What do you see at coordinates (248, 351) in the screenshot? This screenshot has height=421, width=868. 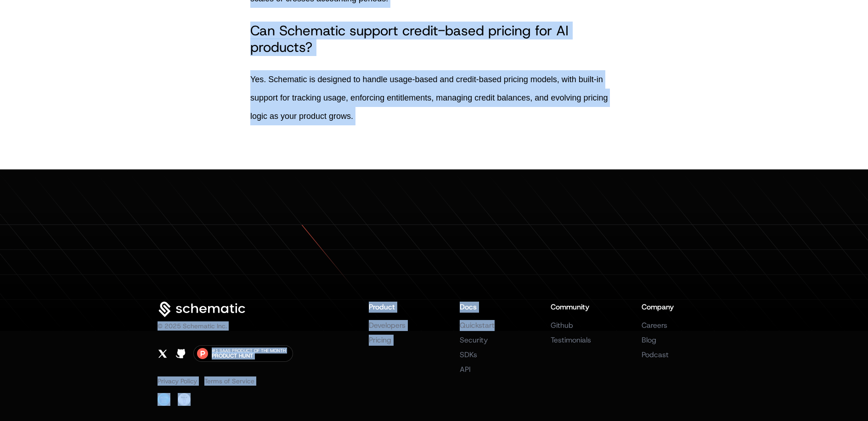 I see `span: #1 SaaS Product of the Month` at bounding box center [248, 351].